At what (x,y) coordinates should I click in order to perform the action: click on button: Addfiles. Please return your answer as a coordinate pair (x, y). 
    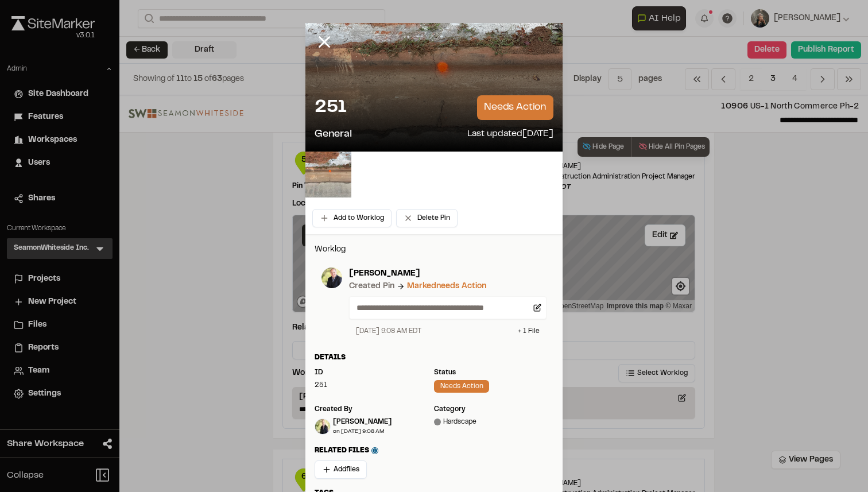
    Looking at the image, I should click on (340, 469).